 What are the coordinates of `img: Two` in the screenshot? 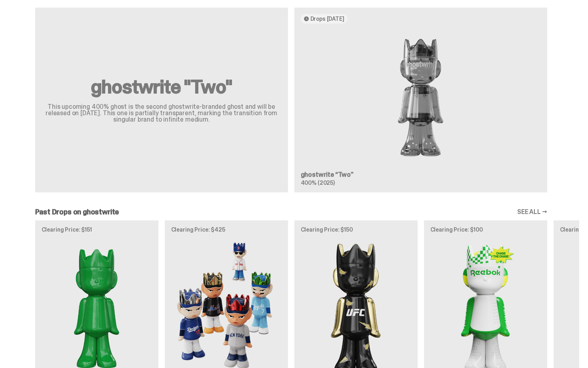 It's located at (421, 98).